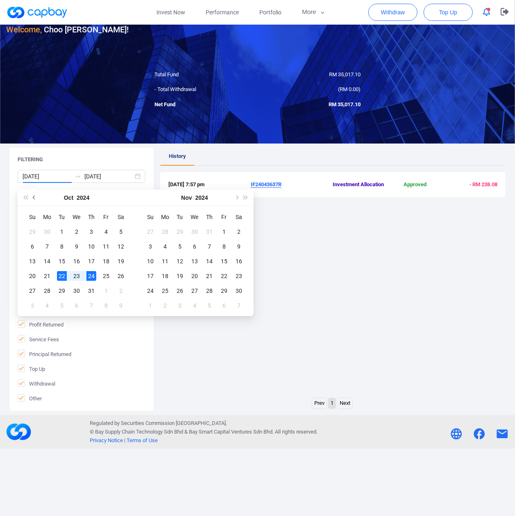 The height and width of the screenshot is (516, 515). I want to click on td: 2024-11-17, so click(150, 276).